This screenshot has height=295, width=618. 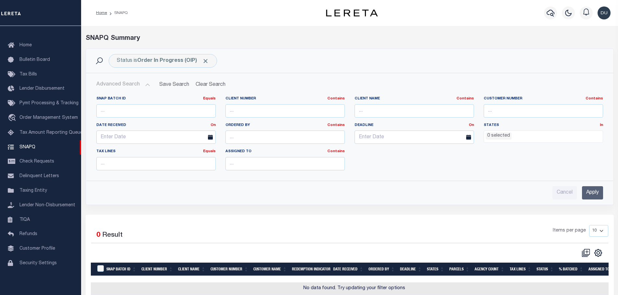 I want to click on b: Order In Progress (OIP), so click(x=173, y=61).